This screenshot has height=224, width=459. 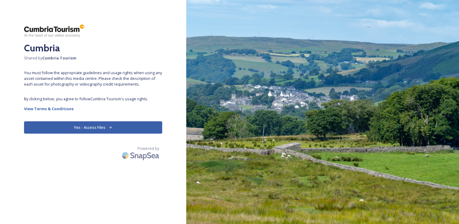 What do you see at coordinates (54, 31) in the screenshot?
I see `img: ct_logo.png` at bounding box center [54, 31].